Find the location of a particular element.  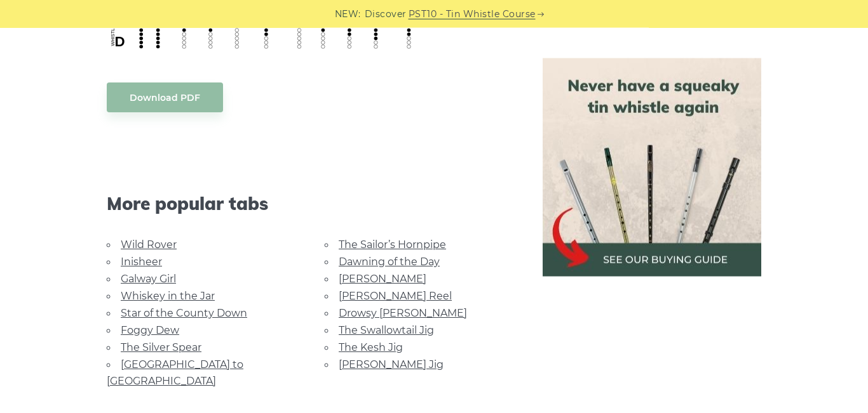

a: Star of the County Down is located at coordinates (184, 313).